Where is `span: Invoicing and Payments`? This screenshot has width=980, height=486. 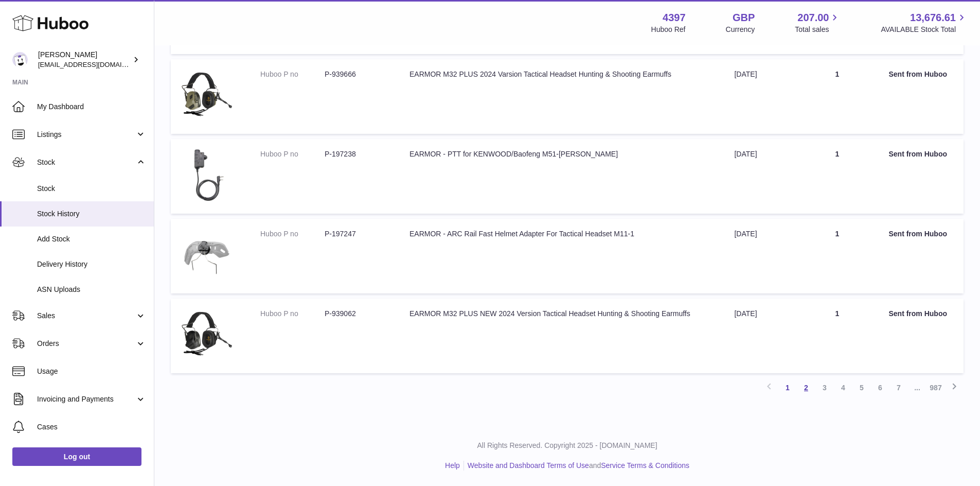 span: Invoicing and Payments is located at coordinates (86, 399).